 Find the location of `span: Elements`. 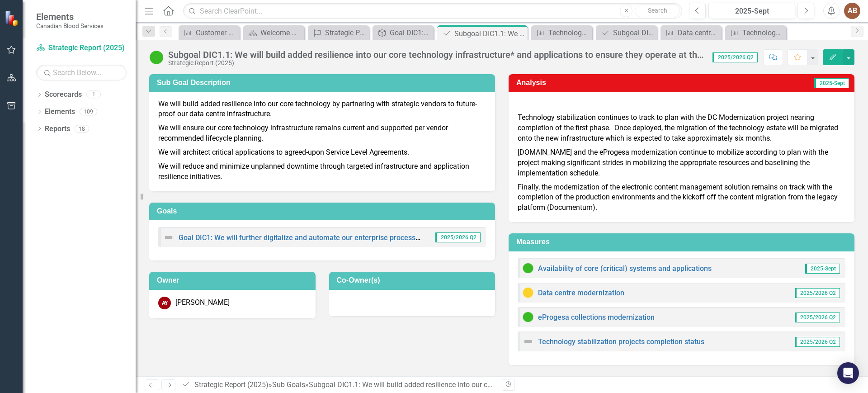

span: Elements is located at coordinates (70, 17).